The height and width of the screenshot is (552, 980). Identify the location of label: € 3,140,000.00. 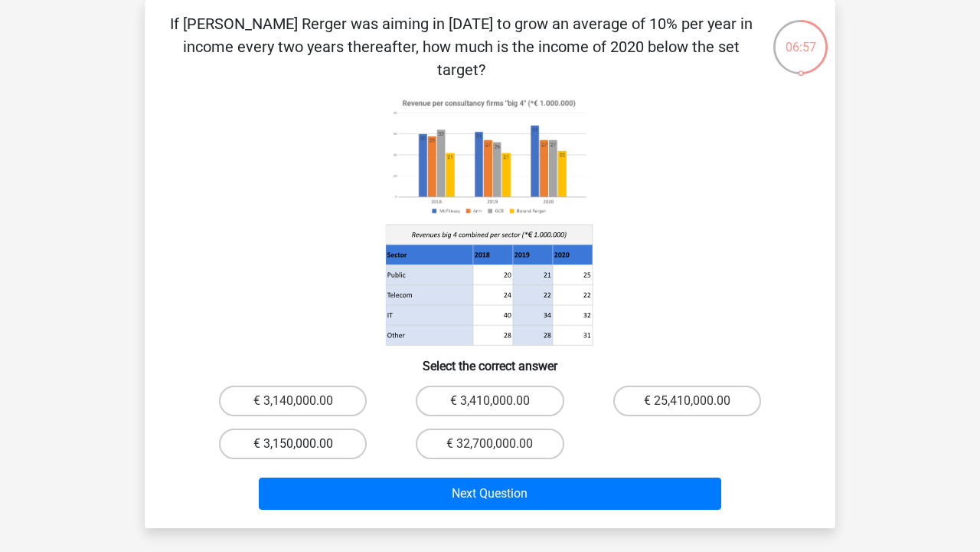
(292, 401).